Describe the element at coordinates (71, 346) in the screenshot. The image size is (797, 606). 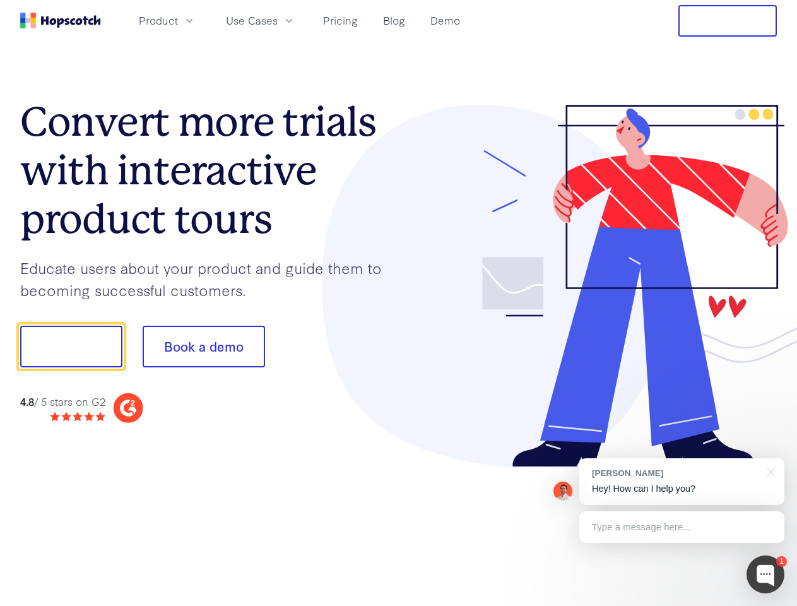
I see `button: Show me!` at that location.